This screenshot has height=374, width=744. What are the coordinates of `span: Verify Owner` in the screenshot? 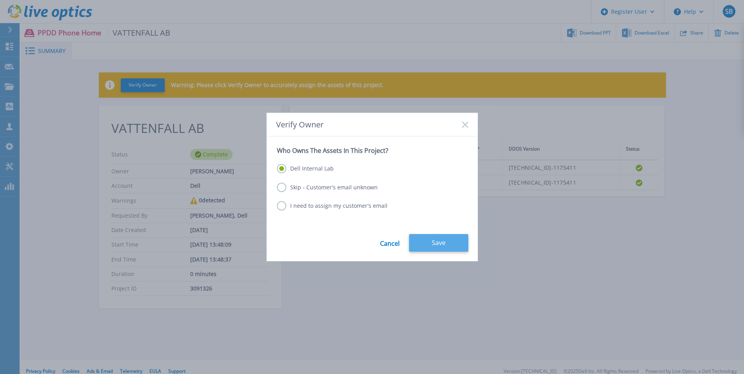 It's located at (300, 124).